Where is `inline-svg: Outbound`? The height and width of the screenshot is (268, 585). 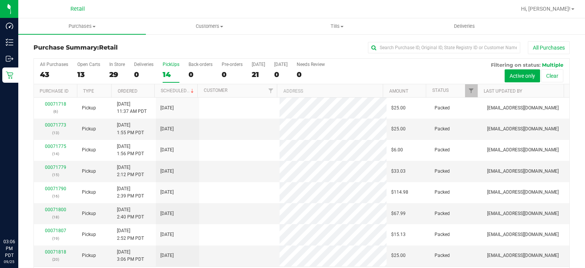 inline-svg: Outbound is located at coordinates (10, 59).